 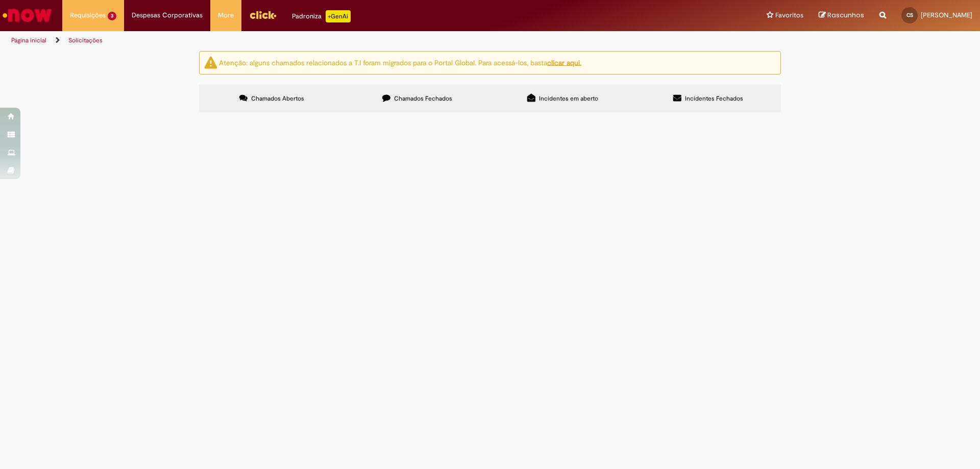 What do you see at coordinates (569, 99) in the screenshot?
I see `span: Incidentes em aberto` at bounding box center [569, 99].